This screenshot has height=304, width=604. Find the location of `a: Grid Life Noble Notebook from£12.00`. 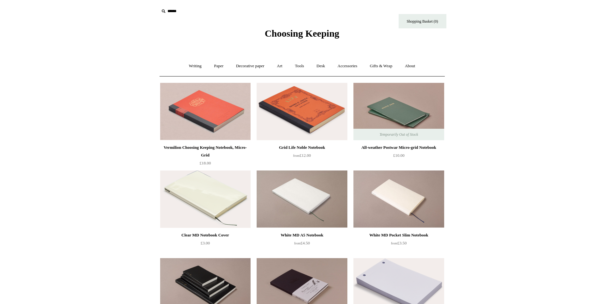

a: Grid Life Noble Notebook from£12.00 is located at coordinates (302, 157).